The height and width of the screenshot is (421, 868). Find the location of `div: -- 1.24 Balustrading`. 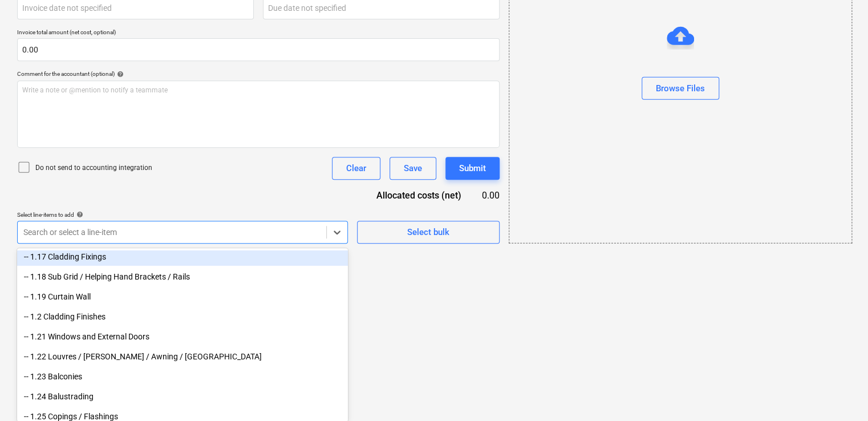

div: -- 1.24 Balustrading is located at coordinates (182, 397).